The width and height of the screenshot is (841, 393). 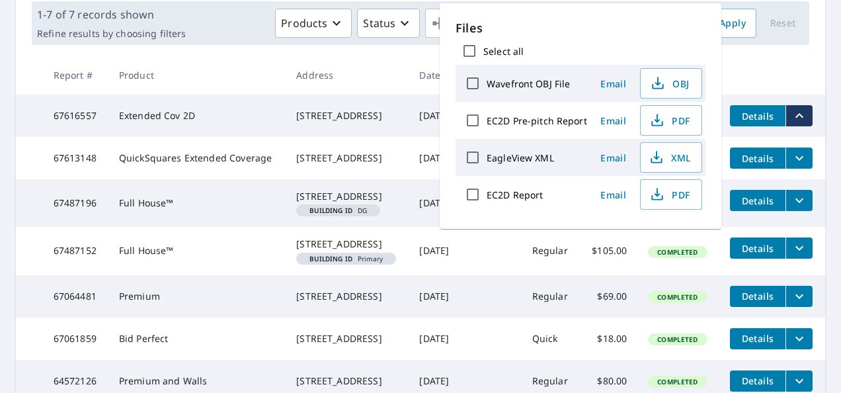 What do you see at coordinates (75, 116) in the screenshot?
I see `td: 67616557` at bounding box center [75, 116].